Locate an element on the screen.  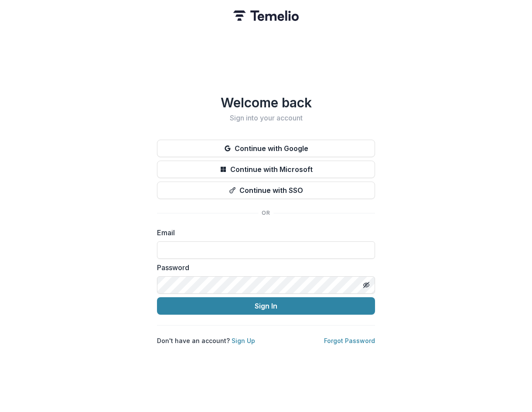
h2: Sign into your account is located at coordinates (266, 118).